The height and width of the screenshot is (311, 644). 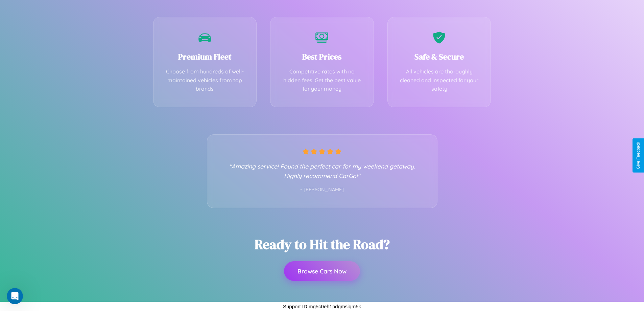 What do you see at coordinates (439, 80) in the screenshot?
I see `p: All vehicles are thoroughly cleaned and inspected for your safety` at bounding box center [439, 80].